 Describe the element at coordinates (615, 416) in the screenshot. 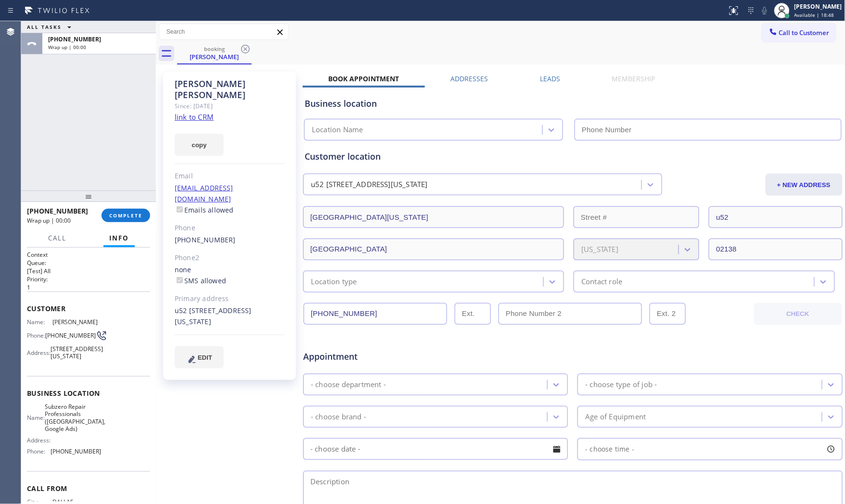

I see `div: Age of Equipment` at that location.